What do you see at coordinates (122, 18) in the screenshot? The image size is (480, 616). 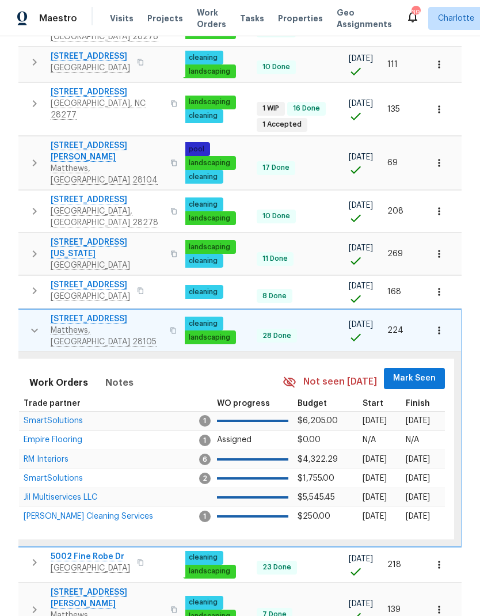 I see `span: Visits` at bounding box center [122, 18].